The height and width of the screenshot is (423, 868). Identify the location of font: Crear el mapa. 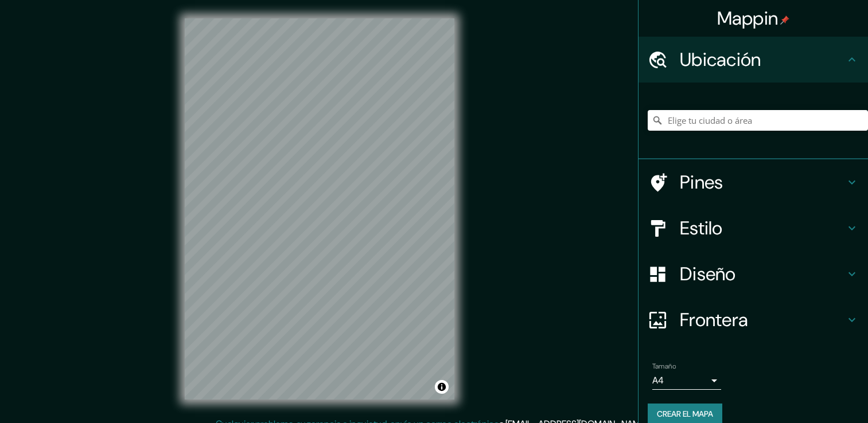
(685, 414).